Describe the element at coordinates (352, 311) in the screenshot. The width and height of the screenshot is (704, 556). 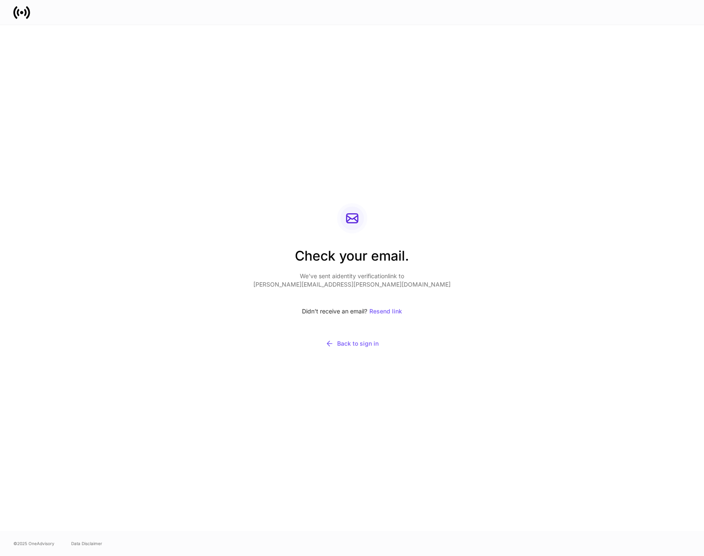
I see `div: Didn’t receive an email?` at that location.